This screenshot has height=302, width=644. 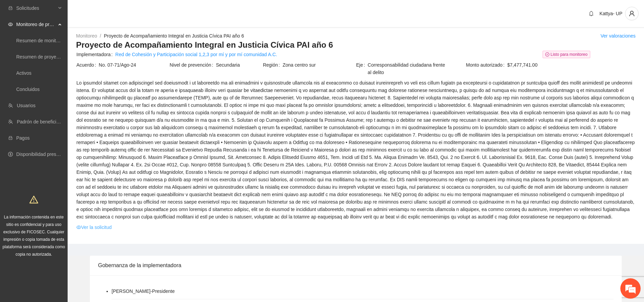 I want to click on a: Concluidos, so click(x=28, y=90).